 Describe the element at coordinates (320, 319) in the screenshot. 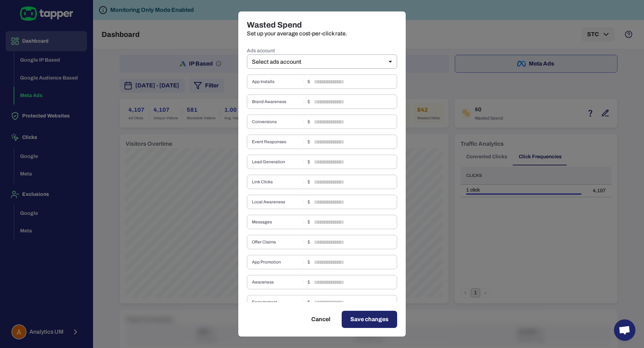

I see `button: Cancel` at that location.